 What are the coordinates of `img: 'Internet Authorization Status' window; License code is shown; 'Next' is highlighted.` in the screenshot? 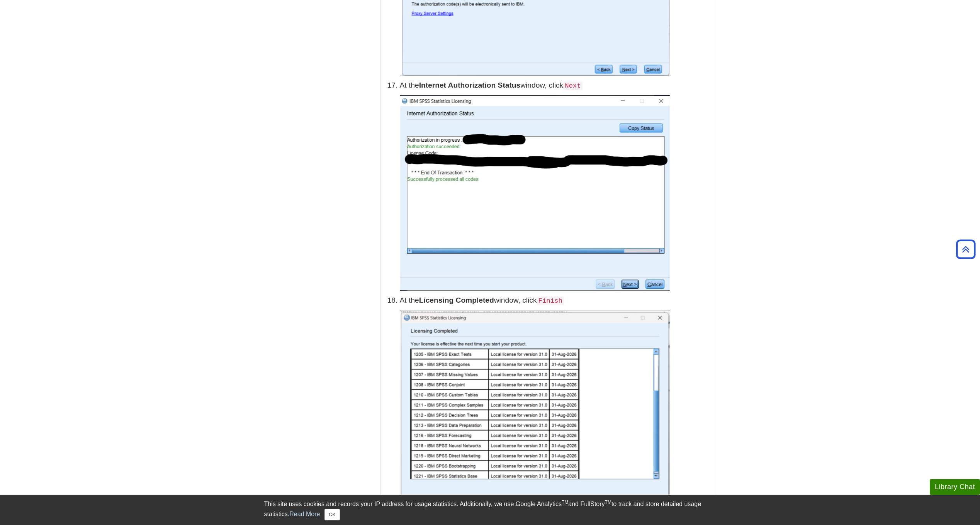 It's located at (535, 193).